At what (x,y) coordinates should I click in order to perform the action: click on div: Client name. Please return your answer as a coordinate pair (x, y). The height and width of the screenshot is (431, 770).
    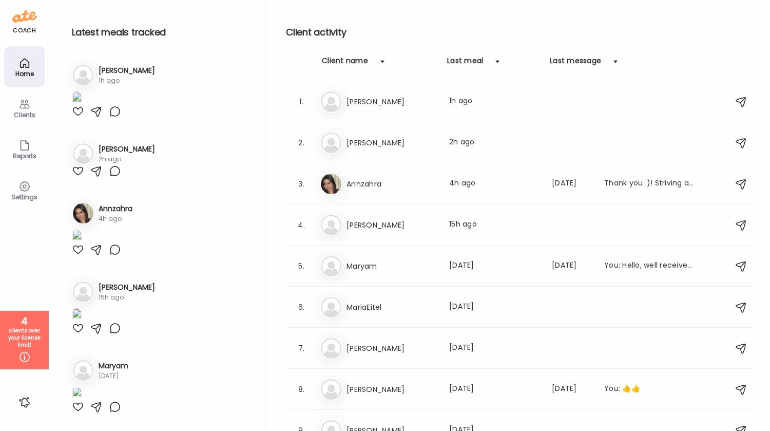
    Looking at the image, I should click on (345, 64).